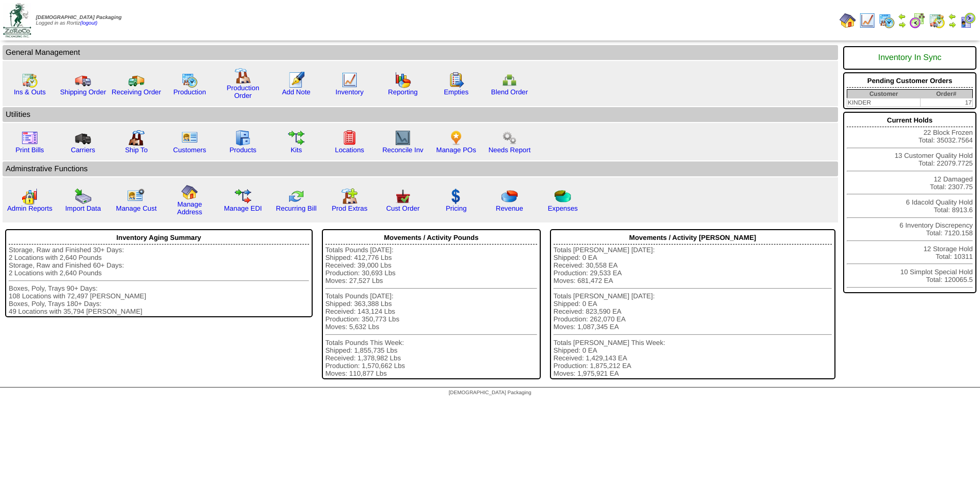  I want to click on img: calendarcustomer.gif, so click(968, 21).